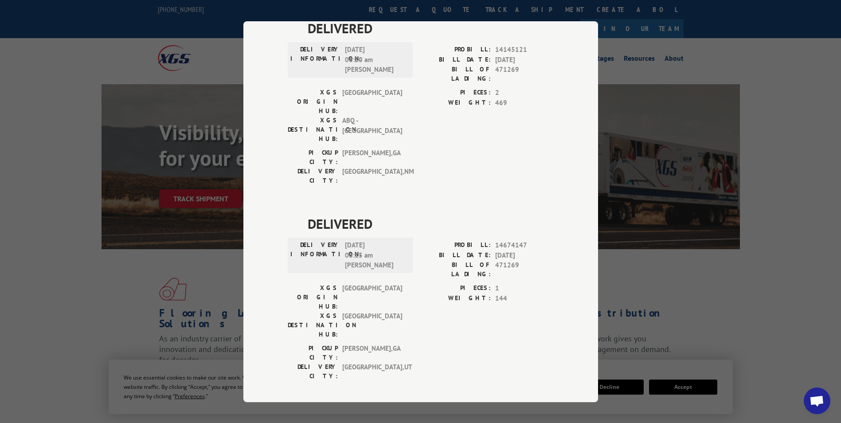 This screenshot has height=423, width=841. I want to click on span: 1, so click(524, 288).